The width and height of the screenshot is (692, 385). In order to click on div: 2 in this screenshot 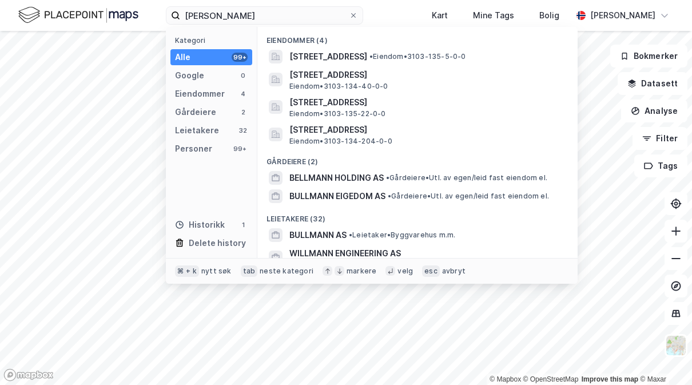, I will do `click(243, 112)`.